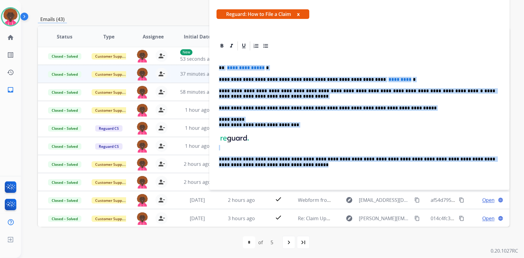 The height and width of the screenshot is (258, 524). What do you see at coordinates (272, 242) in the screenshot?
I see `div: 5` at bounding box center [272, 242].